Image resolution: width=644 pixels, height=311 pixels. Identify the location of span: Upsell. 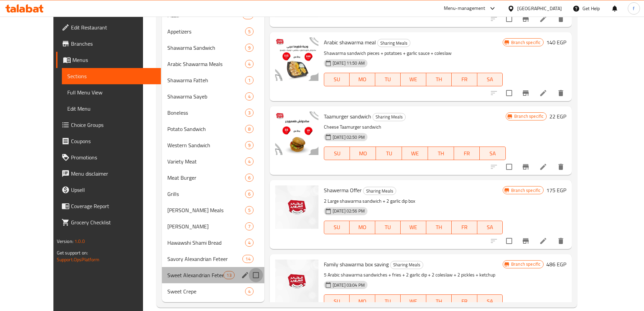
(113, 190).